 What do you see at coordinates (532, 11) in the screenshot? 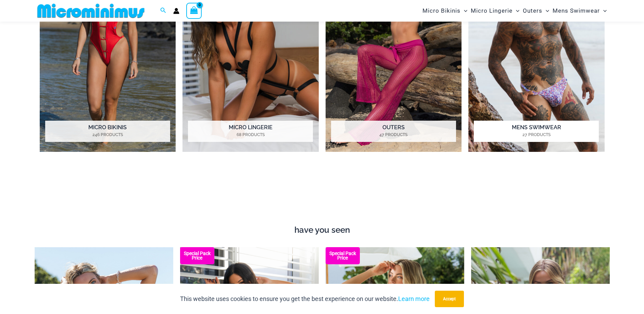
I see `span: Outers` at bounding box center [532, 11].